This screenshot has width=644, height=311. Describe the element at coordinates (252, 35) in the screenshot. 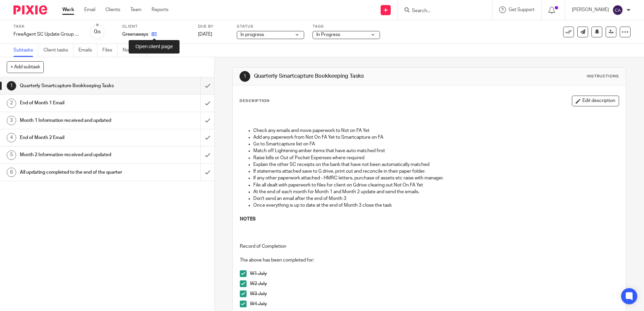

I see `span: In progress` at that location.